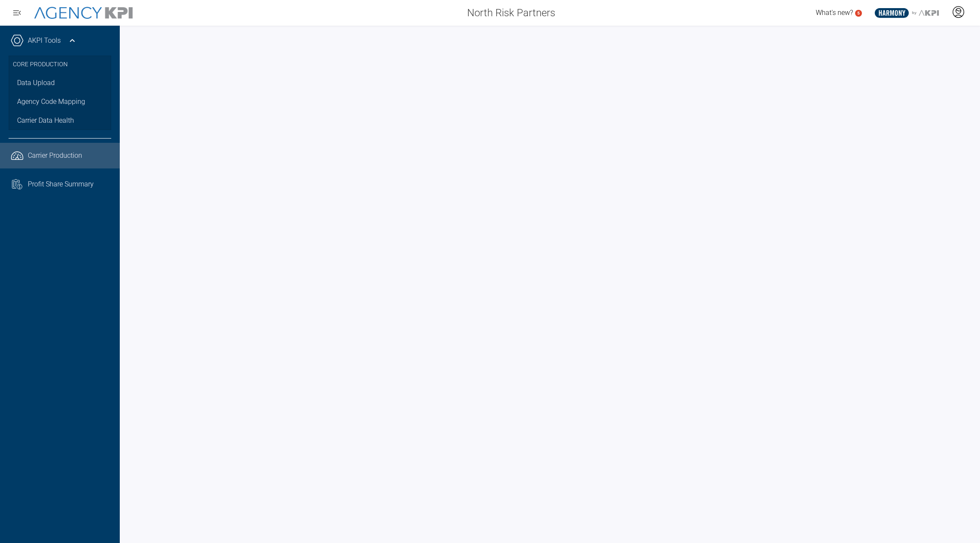  What do you see at coordinates (60, 65) in the screenshot?
I see `h3: Core Production` at bounding box center [60, 65].